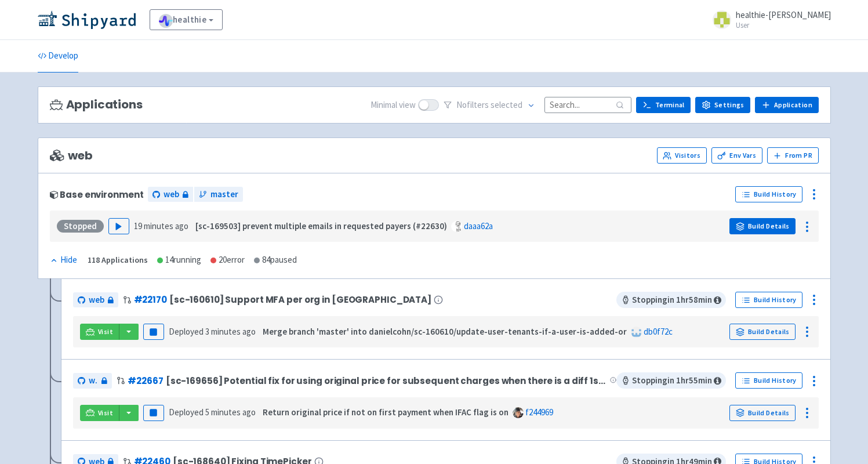 This screenshot has width=868, height=464. What do you see at coordinates (119, 226) in the screenshot?
I see `button: Play` at bounding box center [119, 226].